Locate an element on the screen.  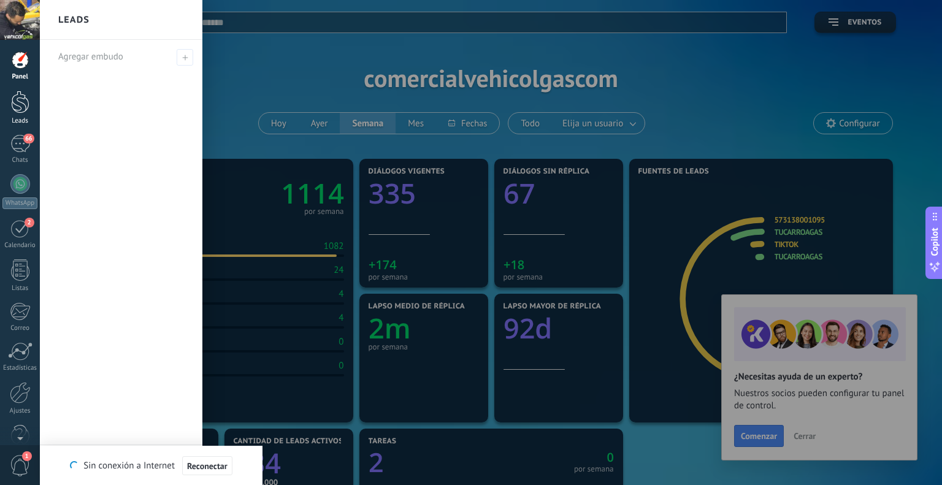
div: Correo is located at coordinates (20, 328).